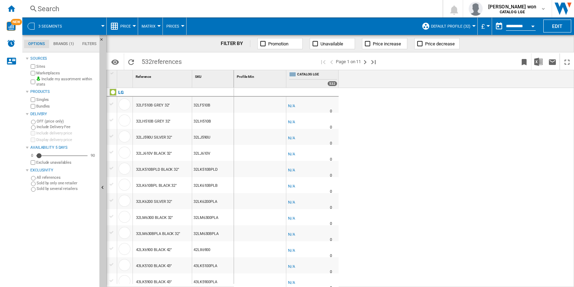 The height and width of the screenshot is (287, 574). What do you see at coordinates (104, 41) in the screenshot?
I see `button: Hide` at bounding box center [104, 41].